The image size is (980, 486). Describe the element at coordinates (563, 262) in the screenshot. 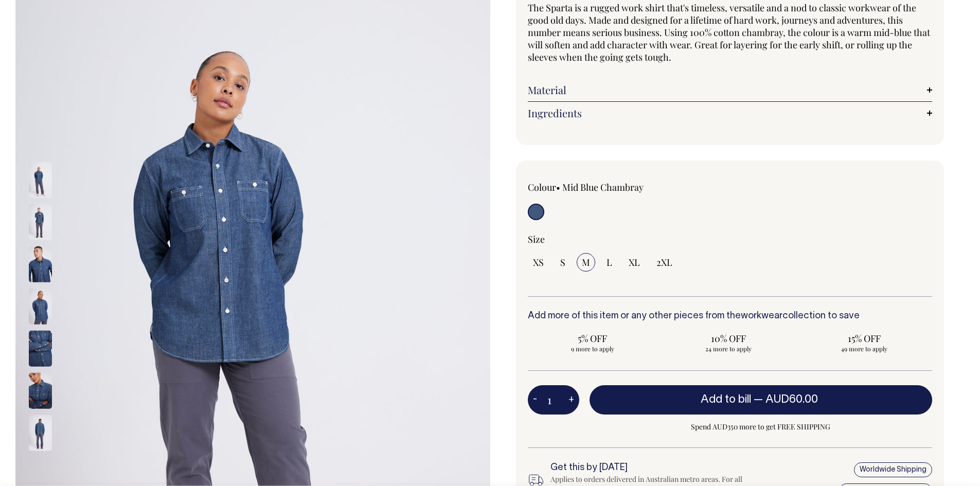

I see `input: S` at that location.